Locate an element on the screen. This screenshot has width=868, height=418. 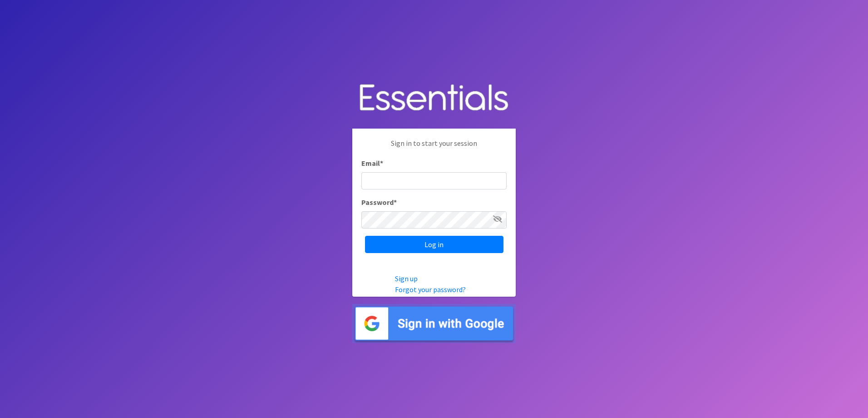
input: Log in is located at coordinates (434, 244).